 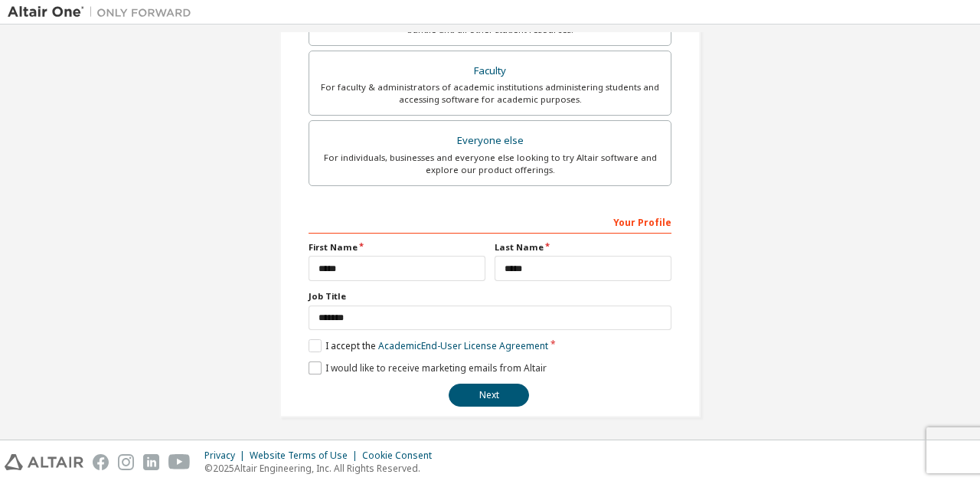 What do you see at coordinates (428, 368) in the screenshot?
I see `label: I would like to receive marketing emails from Altair` at bounding box center [428, 368].